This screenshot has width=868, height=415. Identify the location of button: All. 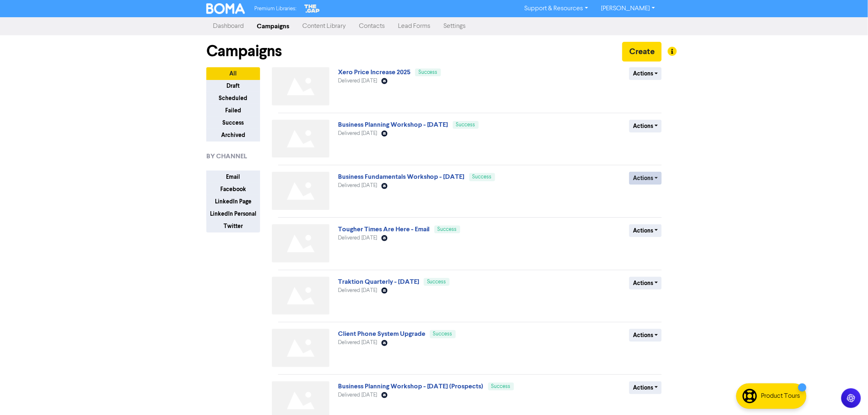
(233, 73).